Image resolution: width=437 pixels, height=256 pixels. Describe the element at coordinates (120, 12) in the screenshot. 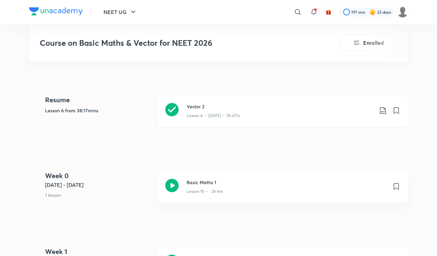

I see `button: NEET UG` at that location.